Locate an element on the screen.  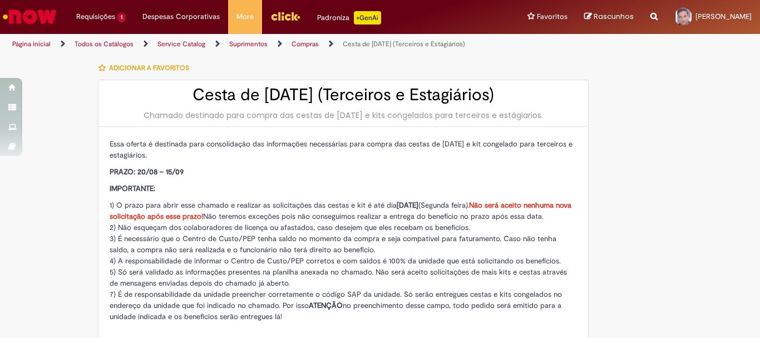
span: 4) A responsabilidade de informar o Centro de Custo/PEP corretos e com saldos é 100% da unidade q... is located at coordinates (335, 260).